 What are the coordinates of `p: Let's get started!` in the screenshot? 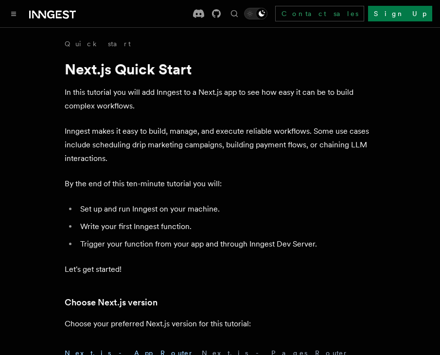 It's located at (220, 269).